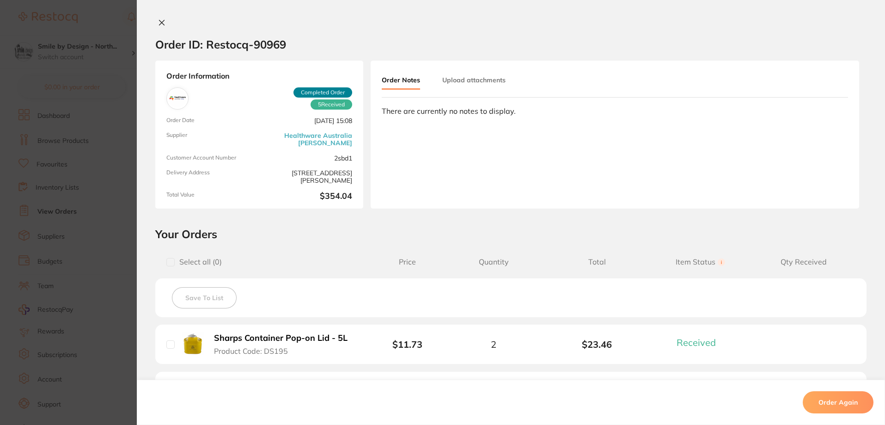 This screenshot has height=425, width=885. What do you see at coordinates (700, 261) in the screenshot?
I see `span: Item Status` at bounding box center [700, 261].